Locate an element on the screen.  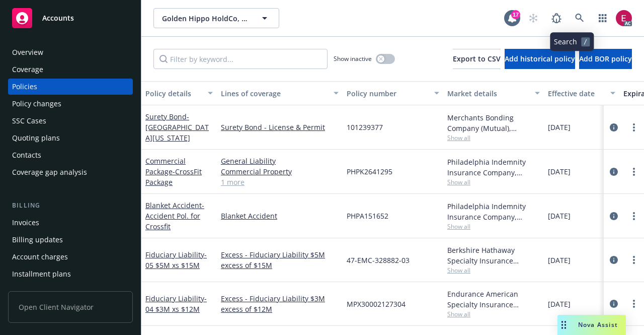
input: Filter by keyword... is located at coordinates (240, 59).